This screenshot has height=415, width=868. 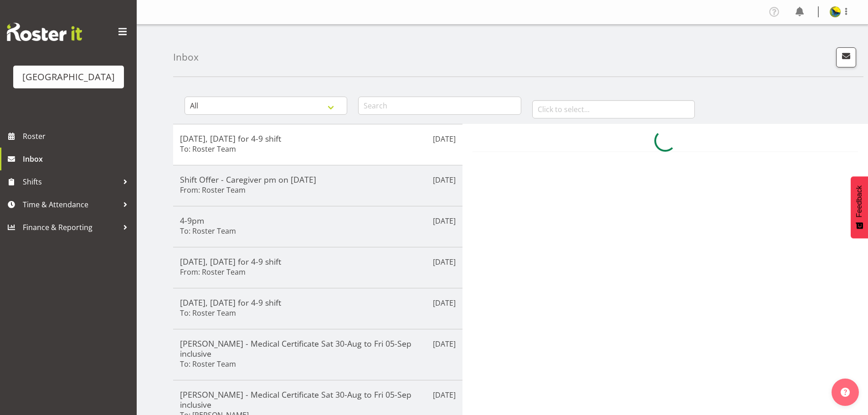 I want to click on h4: Inbox, so click(x=186, y=57).